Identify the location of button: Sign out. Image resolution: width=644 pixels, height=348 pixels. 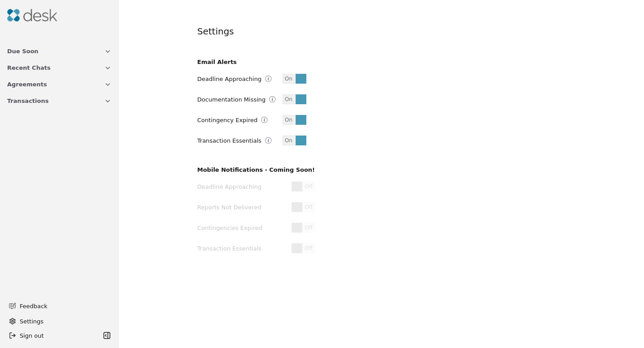
(53, 335).